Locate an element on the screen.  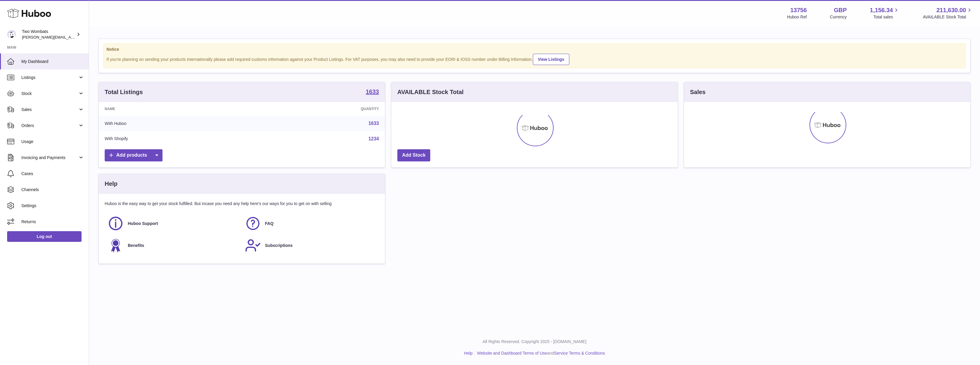
a: 1234 is located at coordinates (373, 138).